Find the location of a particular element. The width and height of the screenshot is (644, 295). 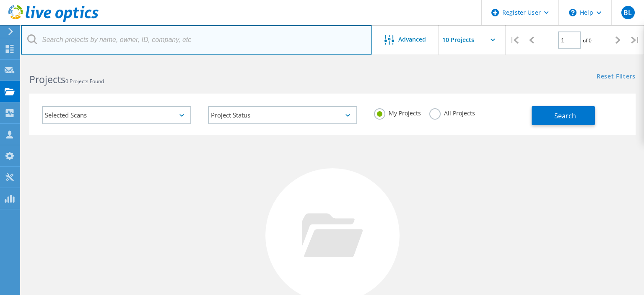

a: Reset Filters is located at coordinates (616, 77).